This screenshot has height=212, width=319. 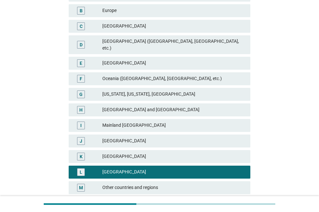 I want to click on div: K, so click(x=81, y=156).